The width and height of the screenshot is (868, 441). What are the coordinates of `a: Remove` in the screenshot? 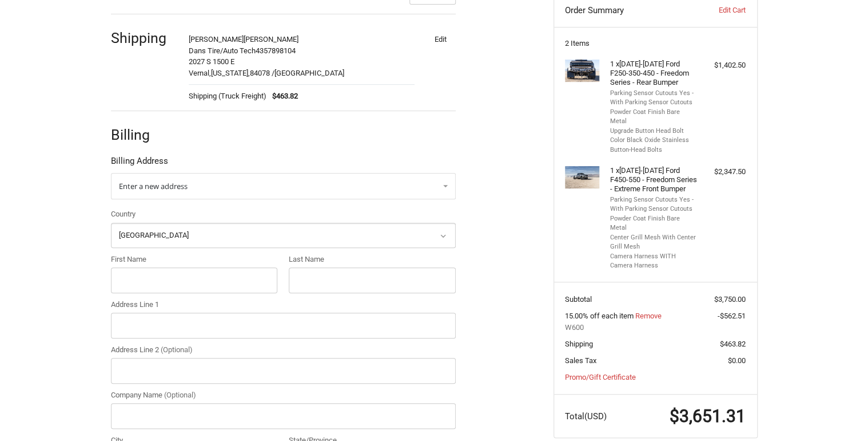 It's located at (648, 315).